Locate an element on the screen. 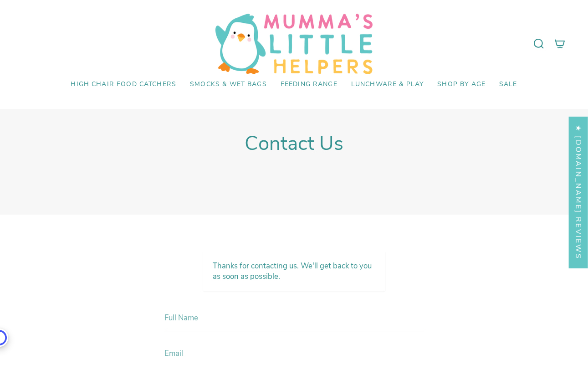 The width and height of the screenshot is (588, 365). span: Feeding Range is located at coordinates (309, 84).